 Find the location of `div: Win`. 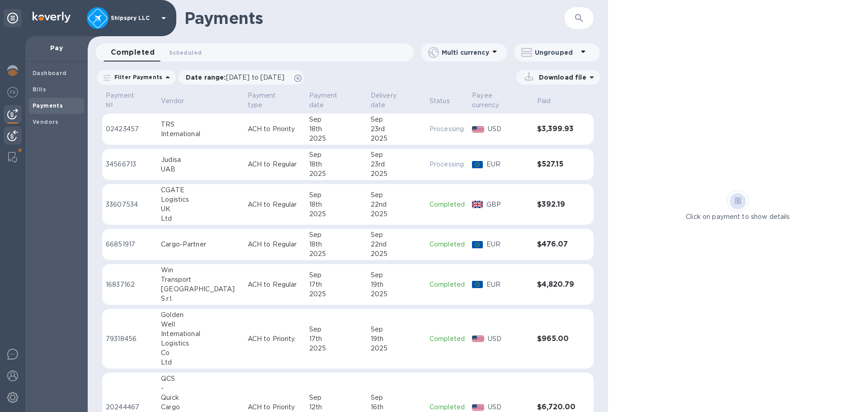

div: Win is located at coordinates (201, 270).